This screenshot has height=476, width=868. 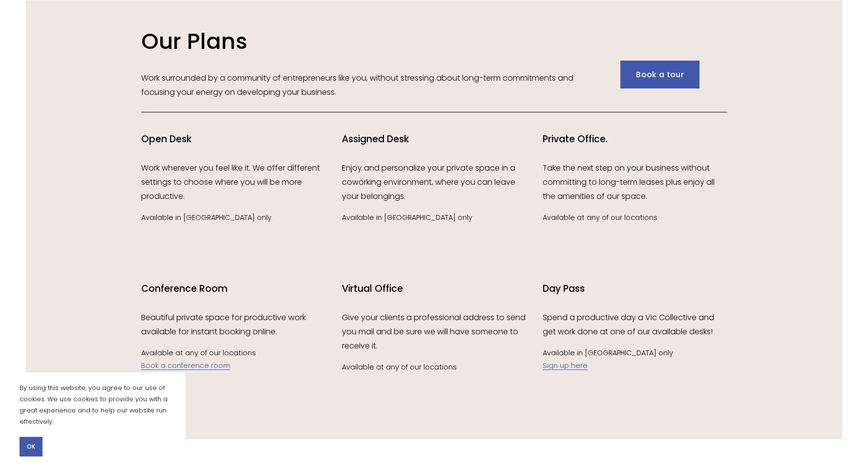 What do you see at coordinates (434, 139) in the screenshot?
I see `h4: Assigned Desk` at bounding box center [434, 139].